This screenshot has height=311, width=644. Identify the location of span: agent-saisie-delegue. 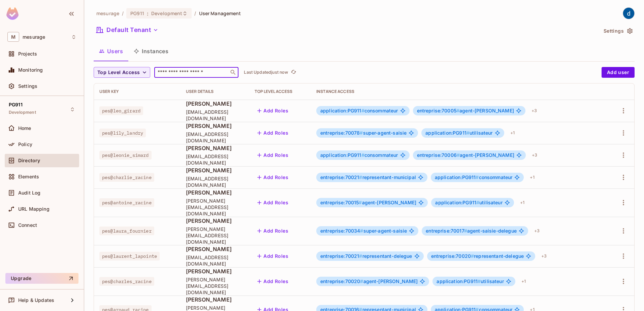
(471, 231).